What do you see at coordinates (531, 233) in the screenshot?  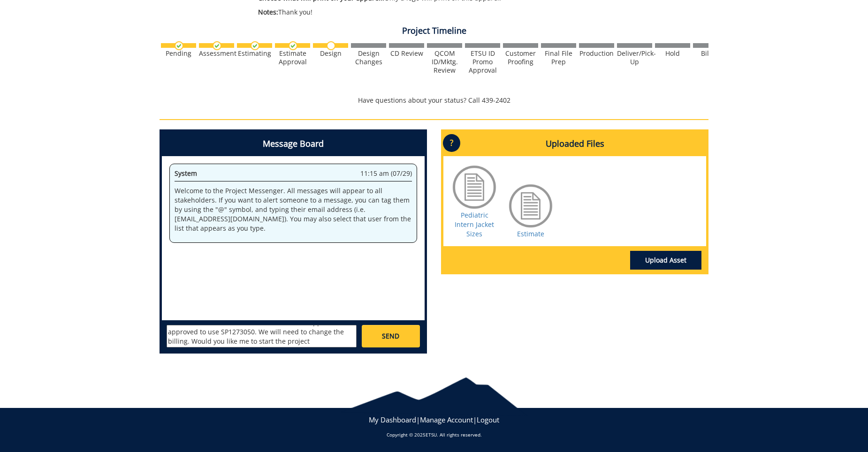 I see `a: Estimate` at bounding box center [531, 233].